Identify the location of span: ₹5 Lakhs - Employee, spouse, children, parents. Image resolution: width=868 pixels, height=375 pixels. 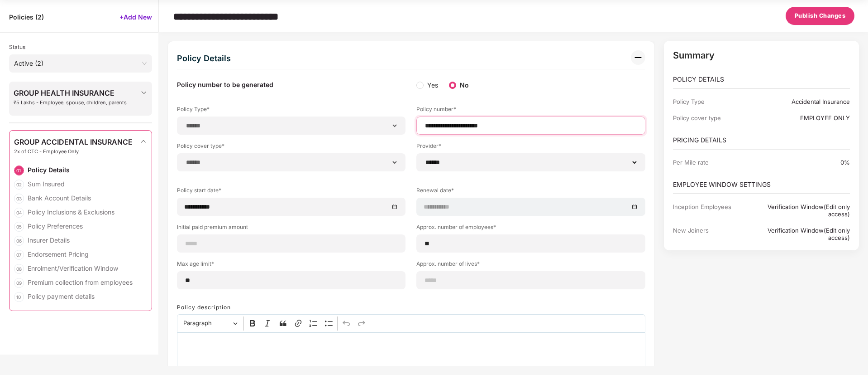
(70, 102).